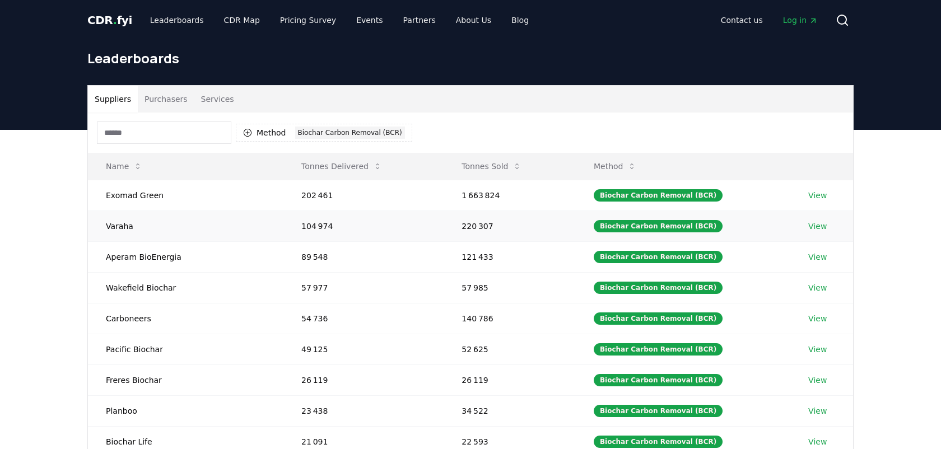  I want to click on td: Exomad Green, so click(185, 195).